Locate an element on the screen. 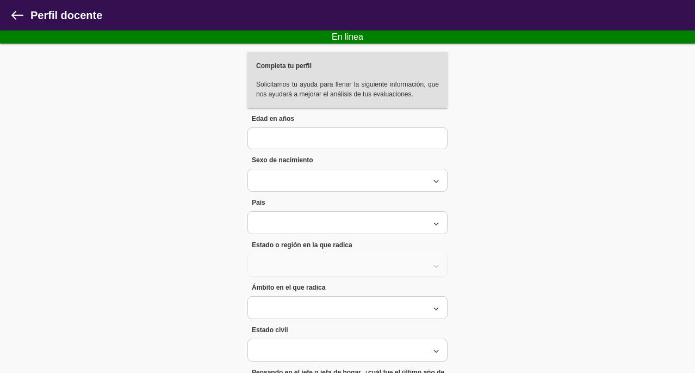  label: Pais is located at coordinates (348, 202).